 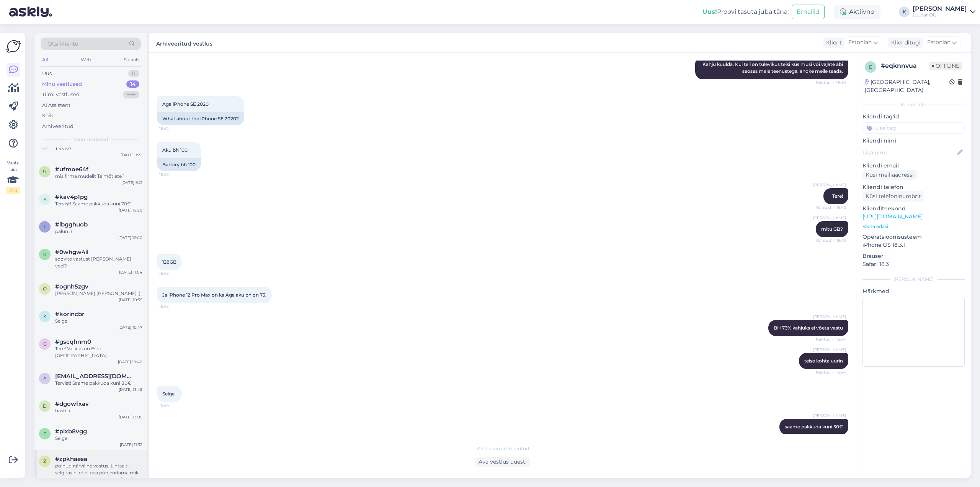 What do you see at coordinates (72, 459) in the screenshot?
I see `span: #zpkhaesa` at bounding box center [72, 459].